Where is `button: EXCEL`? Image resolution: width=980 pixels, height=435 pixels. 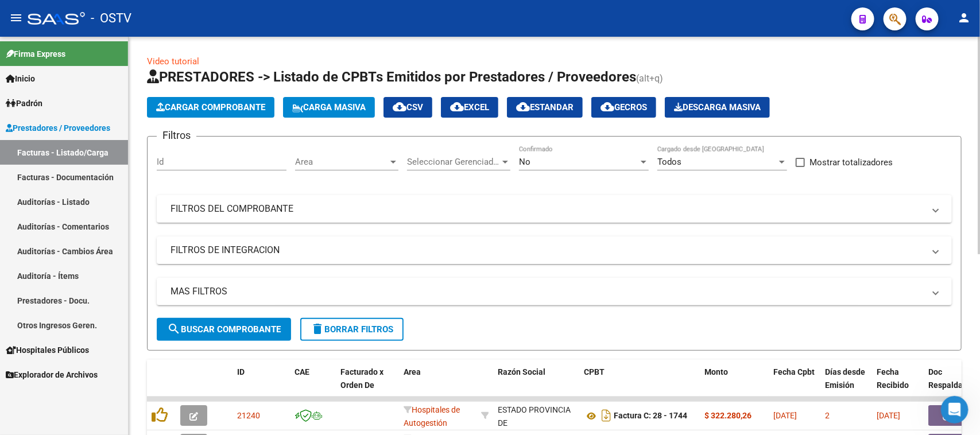
button: EXCEL is located at coordinates (470, 107).